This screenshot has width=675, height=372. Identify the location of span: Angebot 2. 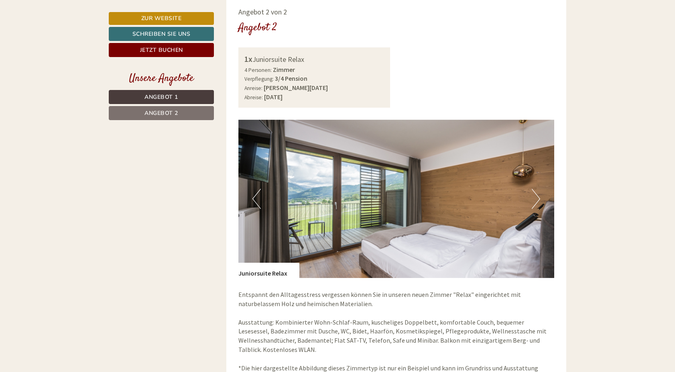
(161, 113).